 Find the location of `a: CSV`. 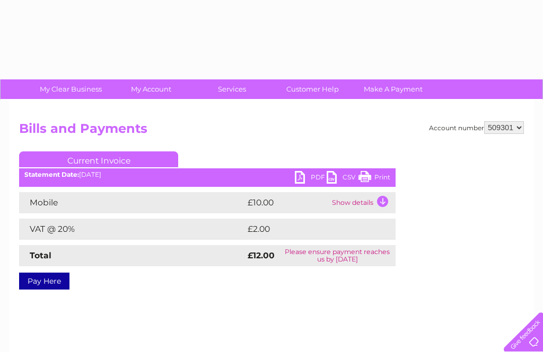

a: CSV is located at coordinates (342, 179).